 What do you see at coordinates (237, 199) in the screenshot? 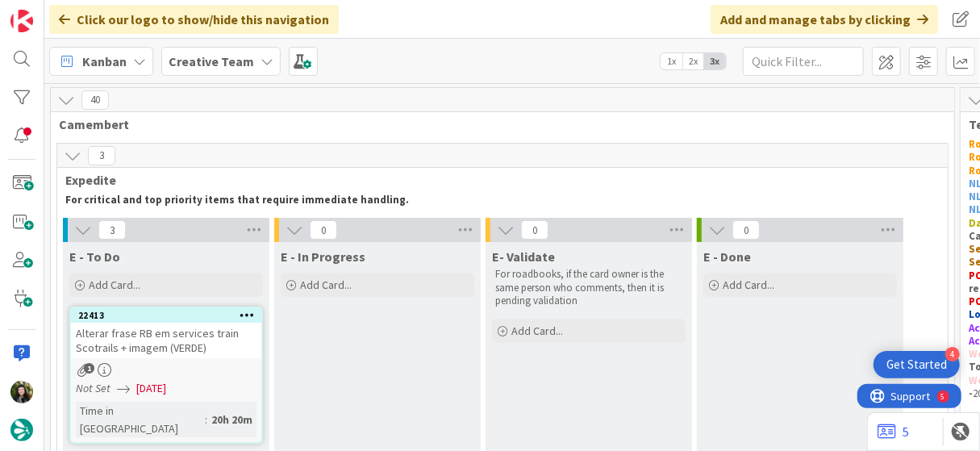
I see `strong: For critical and top priority items that require immediate handling.` at bounding box center [237, 199].